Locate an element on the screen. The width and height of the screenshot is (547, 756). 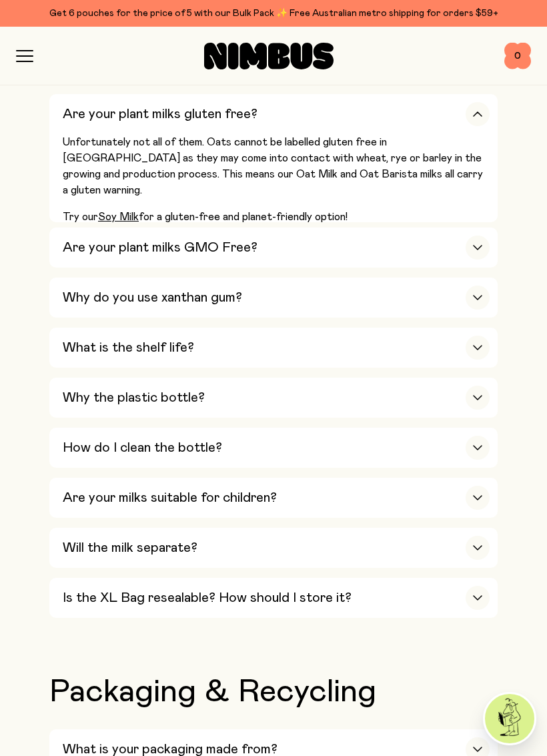
h3: Are your plant milks gluten free? is located at coordinates (161, 114).